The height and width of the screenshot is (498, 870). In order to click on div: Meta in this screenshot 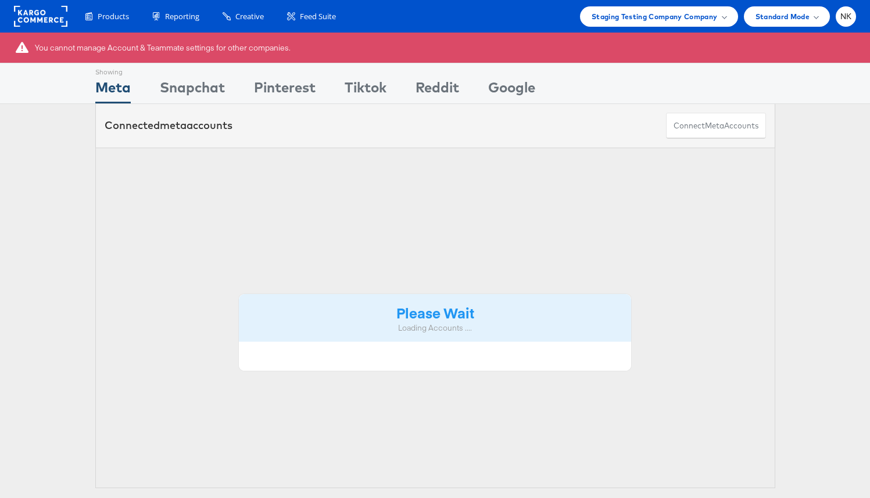, I will do `click(113, 90)`.